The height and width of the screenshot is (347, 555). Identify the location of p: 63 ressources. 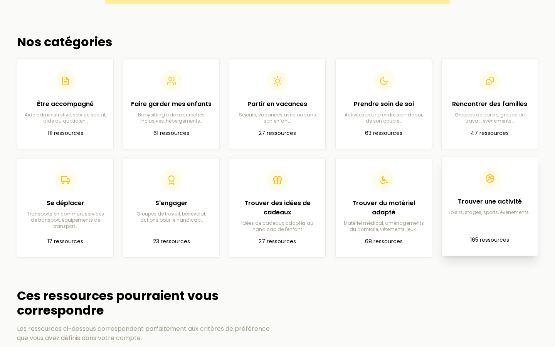
(384, 133).